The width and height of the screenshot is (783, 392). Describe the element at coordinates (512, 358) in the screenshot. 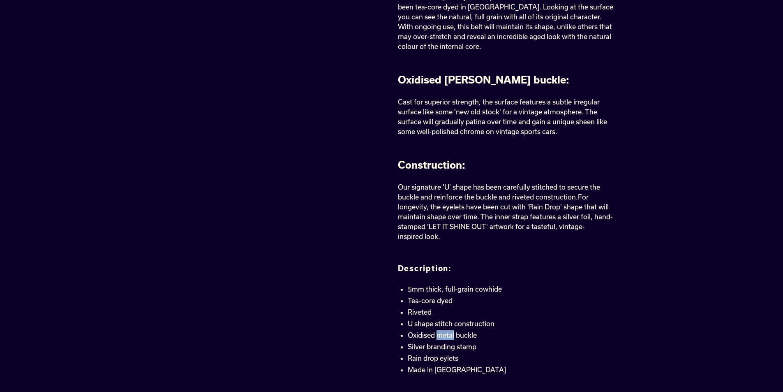

I see `li: Rain drop eylets` at that location.